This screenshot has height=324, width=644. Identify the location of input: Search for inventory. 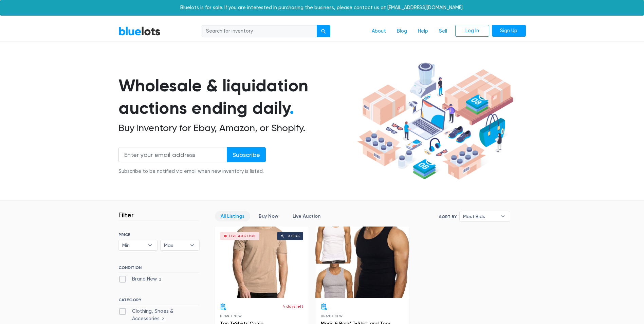
(260, 32).